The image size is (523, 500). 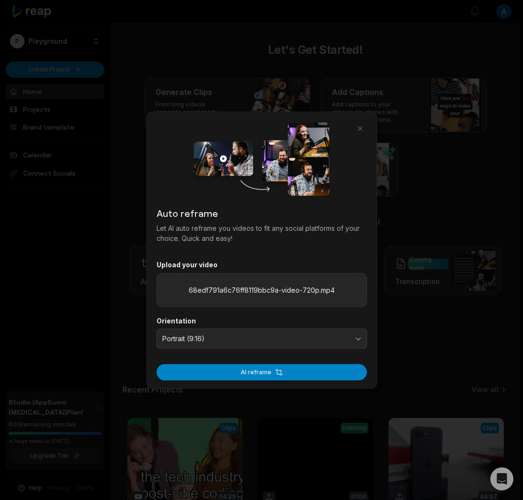 I want to click on p: Let AI auto reframe you videos to fit any social platforms of your choice. Quick and easy!, so click(x=262, y=233).